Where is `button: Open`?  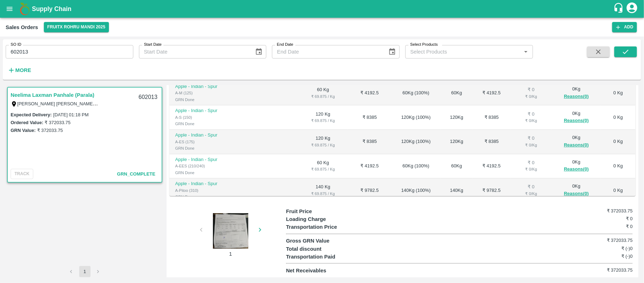 button: Open is located at coordinates (526, 52).